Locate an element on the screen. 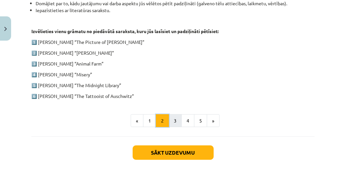 This screenshot has height=171, width=346. button: 5 is located at coordinates (201, 121).